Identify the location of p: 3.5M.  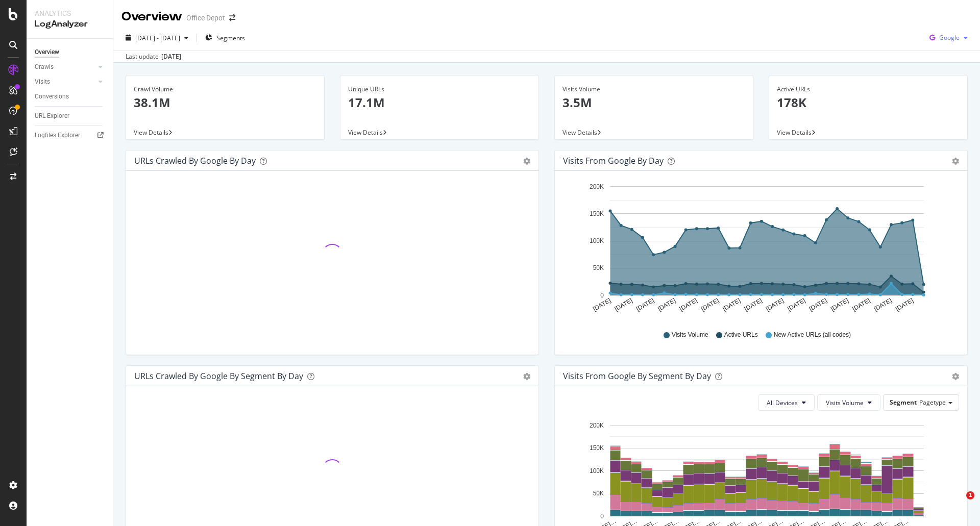
(654, 103).